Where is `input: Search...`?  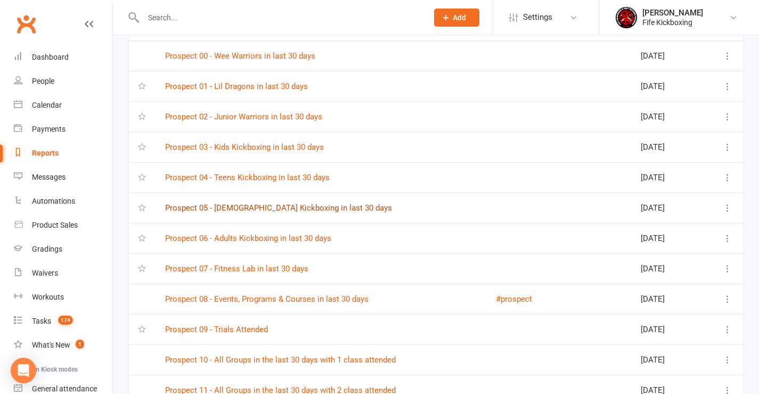 input: Search... is located at coordinates (280, 18).